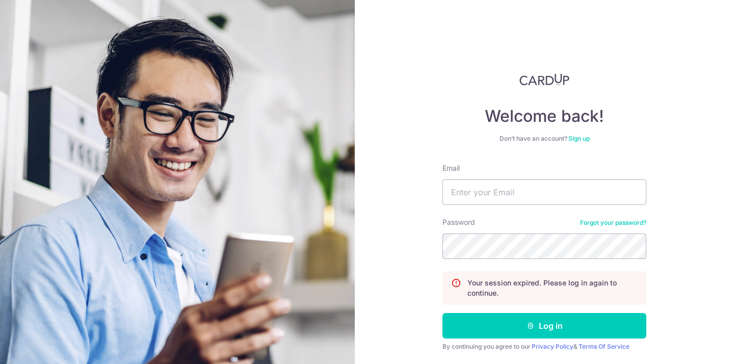 The image size is (734, 364). I want to click on a: Sign up, so click(579, 138).